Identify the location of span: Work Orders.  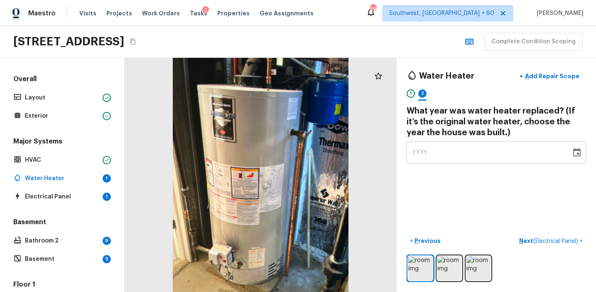
(161, 13).